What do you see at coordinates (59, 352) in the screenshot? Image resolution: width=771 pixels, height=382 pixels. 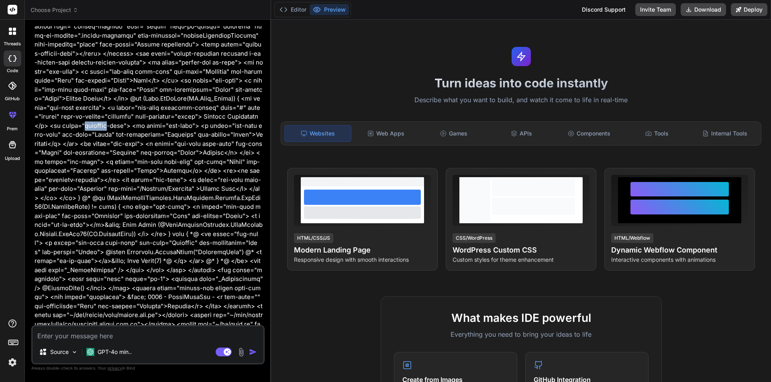 I see `p: Source` at bounding box center [59, 352].